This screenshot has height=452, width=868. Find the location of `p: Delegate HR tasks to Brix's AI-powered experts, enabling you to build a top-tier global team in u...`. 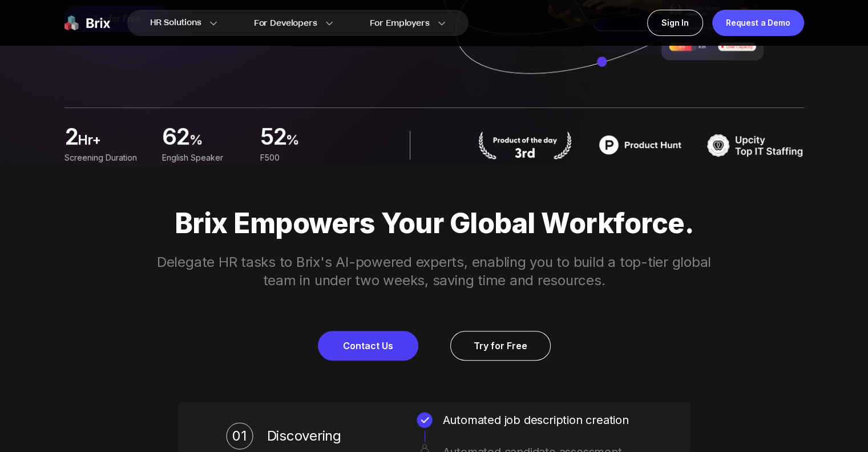

p: Delegate HR tasks to Brix's AI-powered experts, enabling you to build a top-tier global team in u... is located at coordinates (434, 271).